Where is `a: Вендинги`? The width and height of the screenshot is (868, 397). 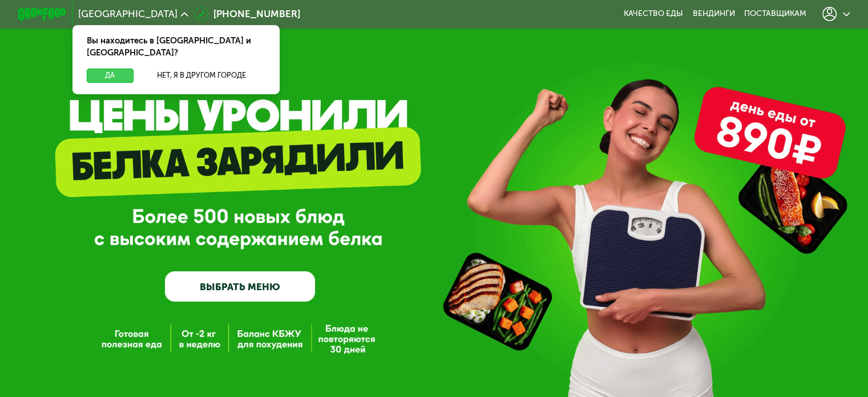
a: Вендинги is located at coordinates (713, 13).